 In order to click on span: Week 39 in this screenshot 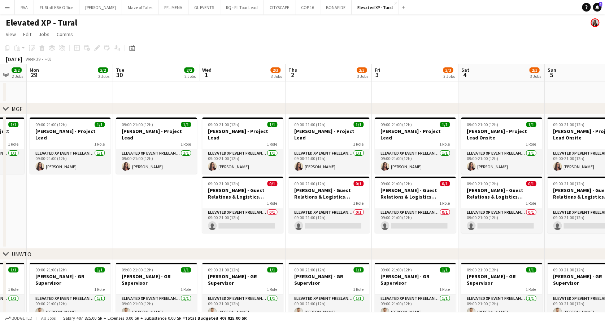, I will do `click(33, 59)`.